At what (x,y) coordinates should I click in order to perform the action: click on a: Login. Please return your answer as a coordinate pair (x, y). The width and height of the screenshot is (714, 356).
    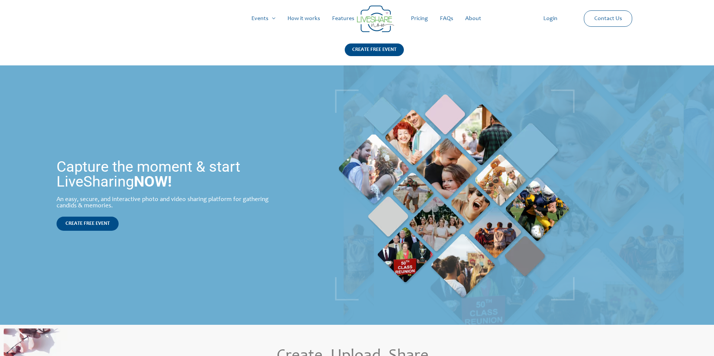
    Looking at the image, I should click on (550, 19).